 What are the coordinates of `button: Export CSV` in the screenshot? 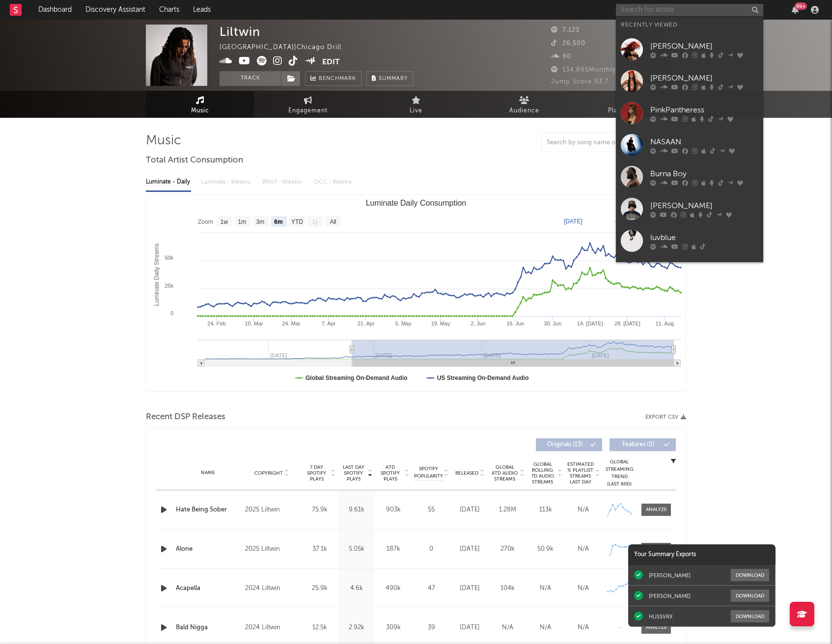 It's located at (665, 417).